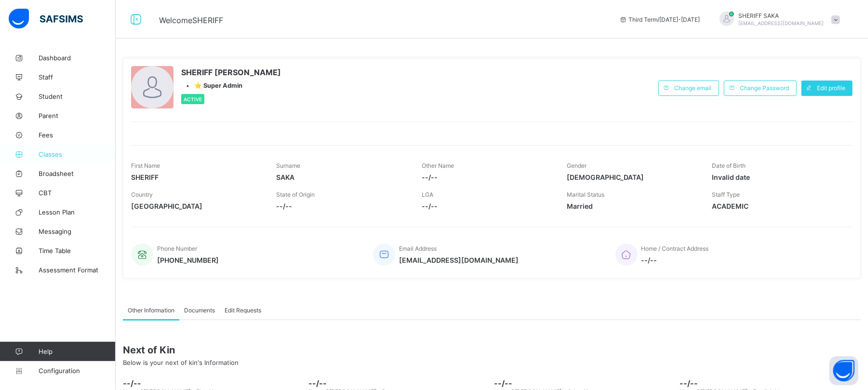 This screenshot has height=390, width=868. I want to click on span: SHERIFF, so click(196, 177).